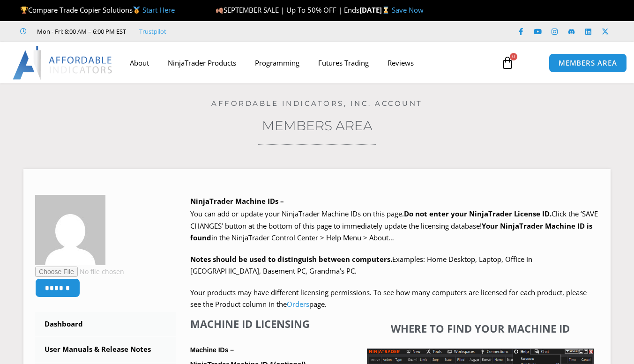  I want to click on span: Mon - Fri: 8:00 AM – 6:00 PM EST, so click(80, 31).